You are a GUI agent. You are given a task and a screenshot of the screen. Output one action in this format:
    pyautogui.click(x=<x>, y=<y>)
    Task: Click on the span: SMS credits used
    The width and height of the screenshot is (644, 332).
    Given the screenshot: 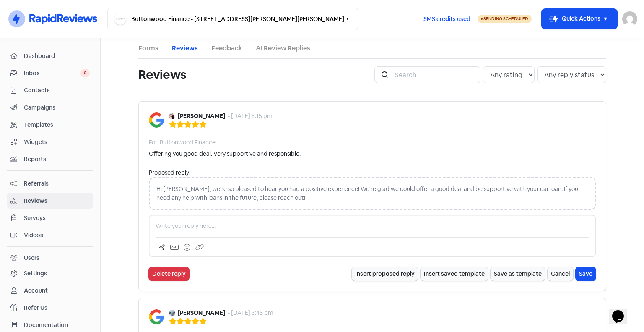 What is the action you would take?
    pyautogui.click(x=447, y=19)
    